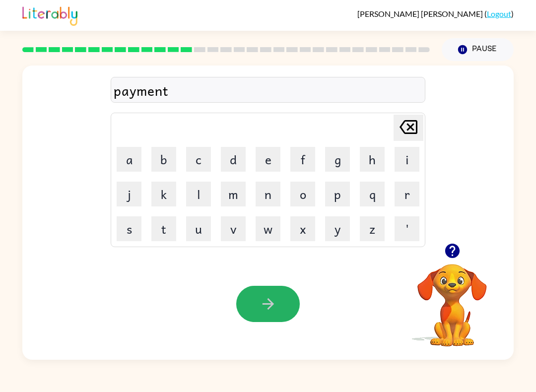  What do you see at coordinates (233, 229) in the screenshot?
I see `button: v` at bounding box center [233, 229].